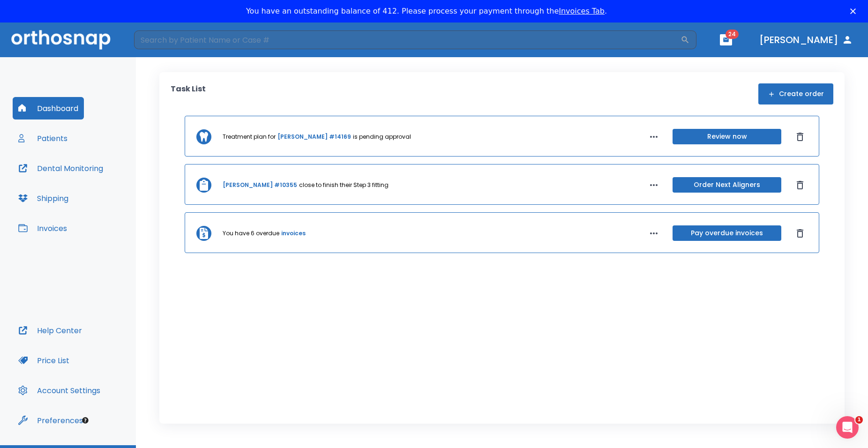 The image size is (868, 448). Describe the element at coordinates (61, 168) in the screenshot. I see `button: Dental Monitoring` at that location.